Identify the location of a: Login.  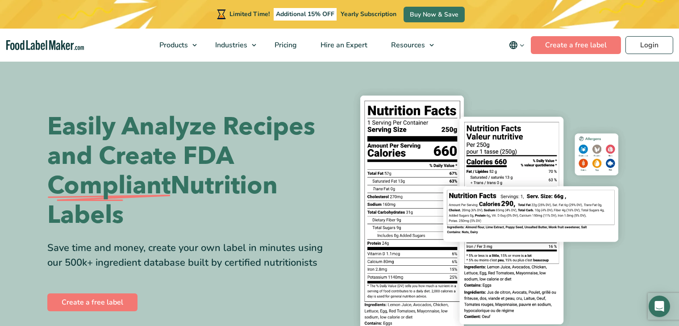
(649, 45).